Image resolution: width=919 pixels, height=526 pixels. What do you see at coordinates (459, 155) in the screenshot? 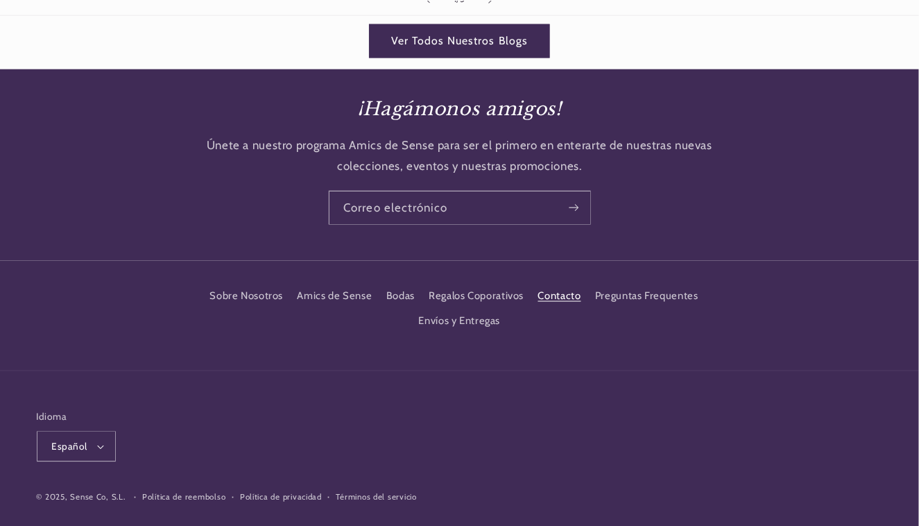
I see `p: Únete a nuestro programa Amics de Sense para ser el primero en enterarte de nuestras nuevas colec...` at bounding box center [459, 155].